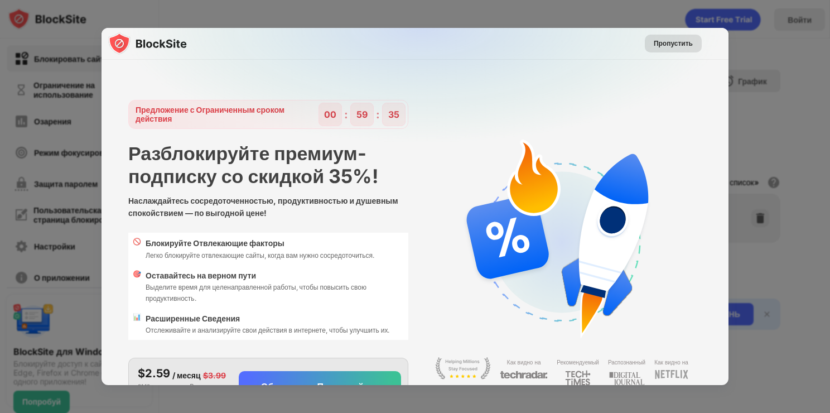  What do you see at coordinates (524, 374) in the screenshot?
I see `img: light-techradar.svg` at bounding box center [524, 374].